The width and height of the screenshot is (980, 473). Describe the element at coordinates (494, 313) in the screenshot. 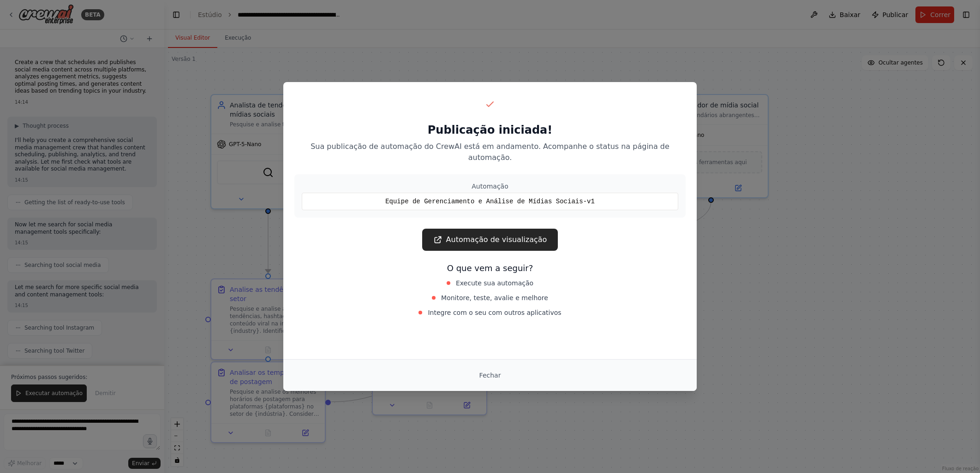

I see `span: Integre com o seu com outros aplicativos` at that location.